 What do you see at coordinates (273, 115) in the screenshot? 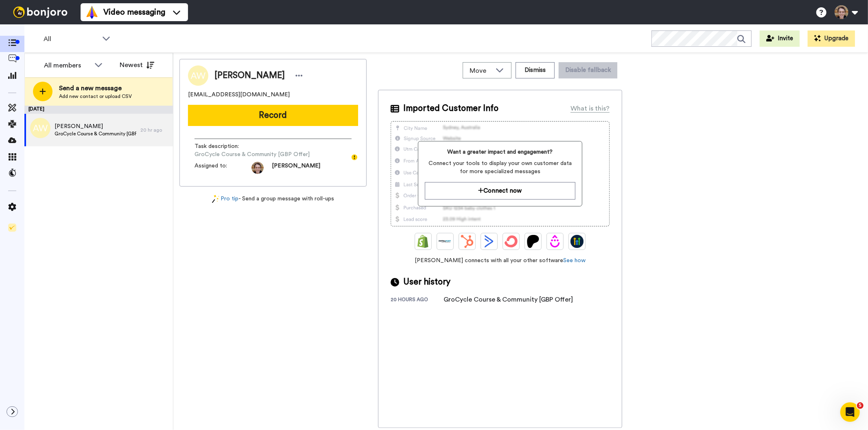
I see `button: Record` at bounding box center [273, 115].